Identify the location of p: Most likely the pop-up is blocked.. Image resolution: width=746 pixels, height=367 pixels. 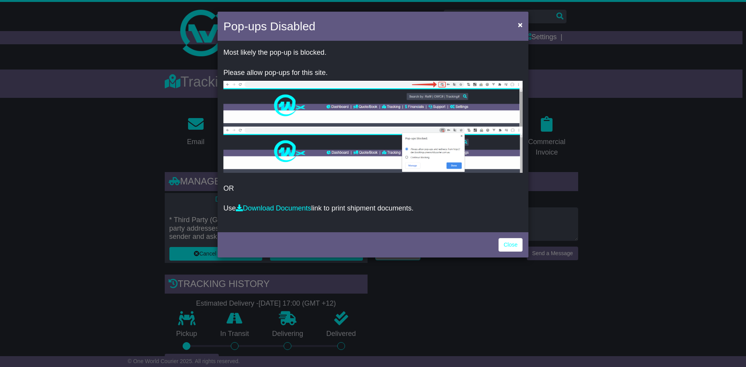
(373, 53).